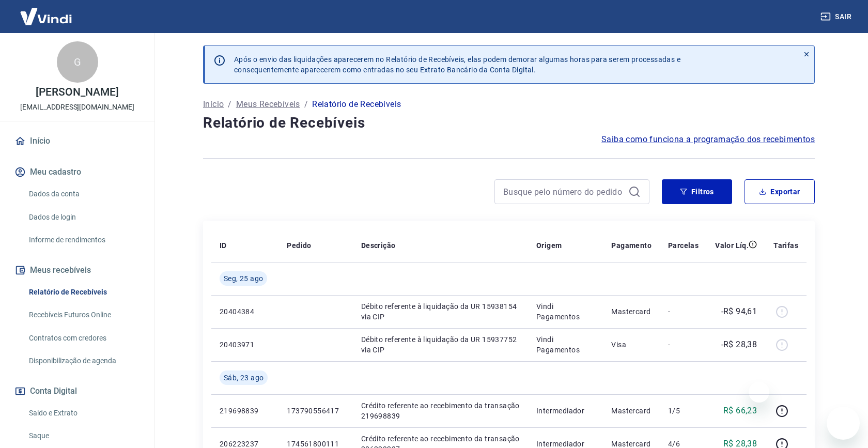 The height and width of the screenshot is (448, 868). Describe the element at coordinates (83, 292) in the screenshot. I see `a: Relatório de Recebíveis` at that location.